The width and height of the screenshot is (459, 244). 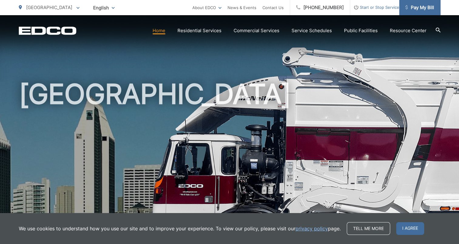 I want to click on p: We use cookies to understand how you use our site and to improve your experience. To view our pol..., so click(x=179, y=228).